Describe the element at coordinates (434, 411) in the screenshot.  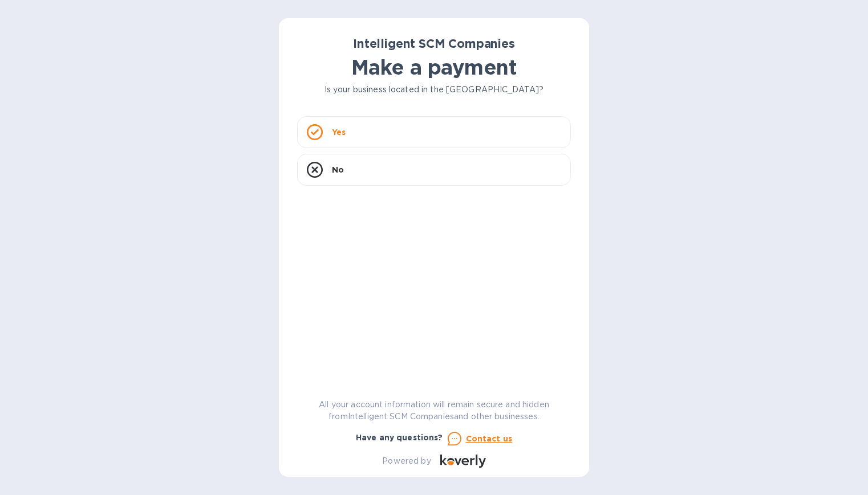
I see `p: All your account information will remain secure and hidden from Intelligent SCM Companies and oth...` at that location.